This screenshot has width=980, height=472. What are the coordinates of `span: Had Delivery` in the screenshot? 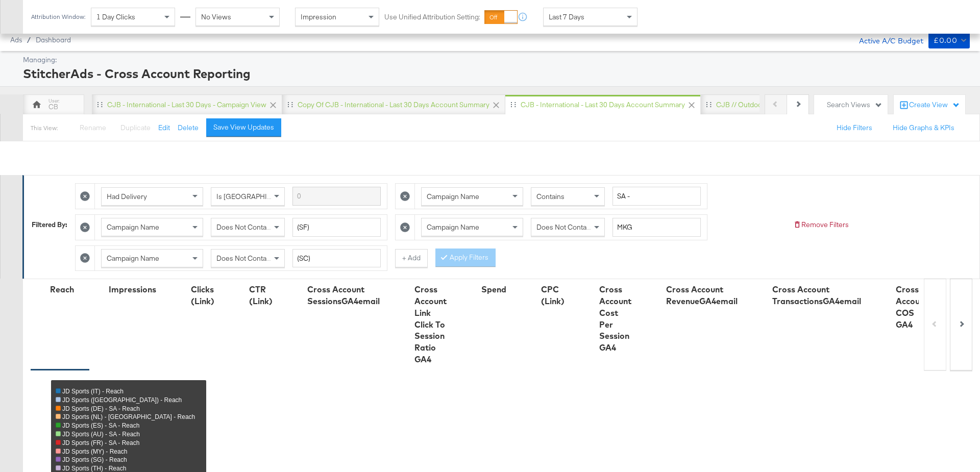 It's located at (126, 196).